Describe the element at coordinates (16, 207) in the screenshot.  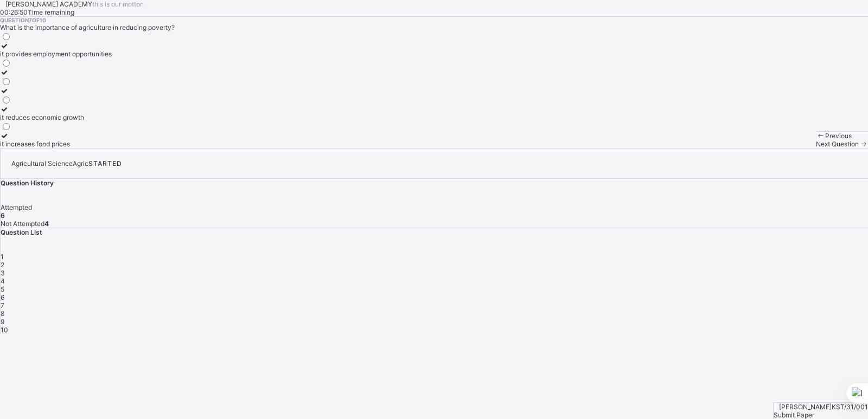
I see `span: Attempted` at that location.